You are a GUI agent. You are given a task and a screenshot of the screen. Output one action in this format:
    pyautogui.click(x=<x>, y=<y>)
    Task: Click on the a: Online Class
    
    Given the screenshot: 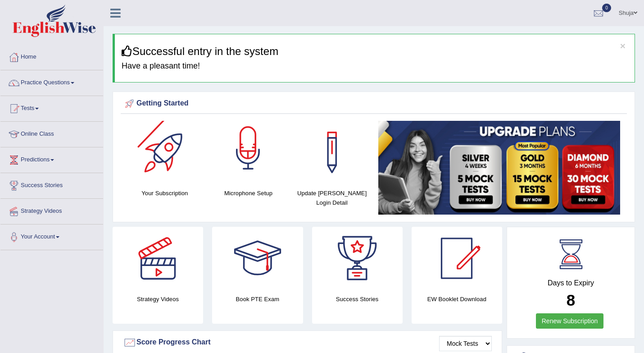 What is the action you would take?
    pyautogui.click(x=52, y=133)
    